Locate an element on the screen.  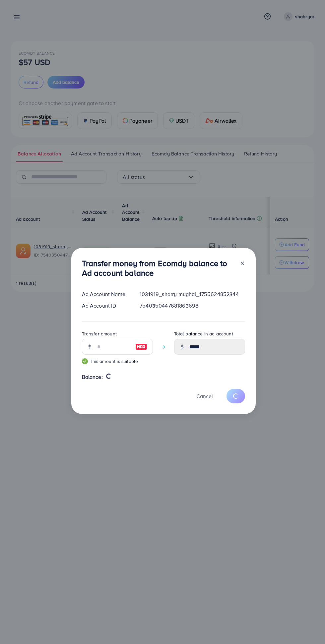
div: 7540350447681863698 is located at coordinates (192, 305).